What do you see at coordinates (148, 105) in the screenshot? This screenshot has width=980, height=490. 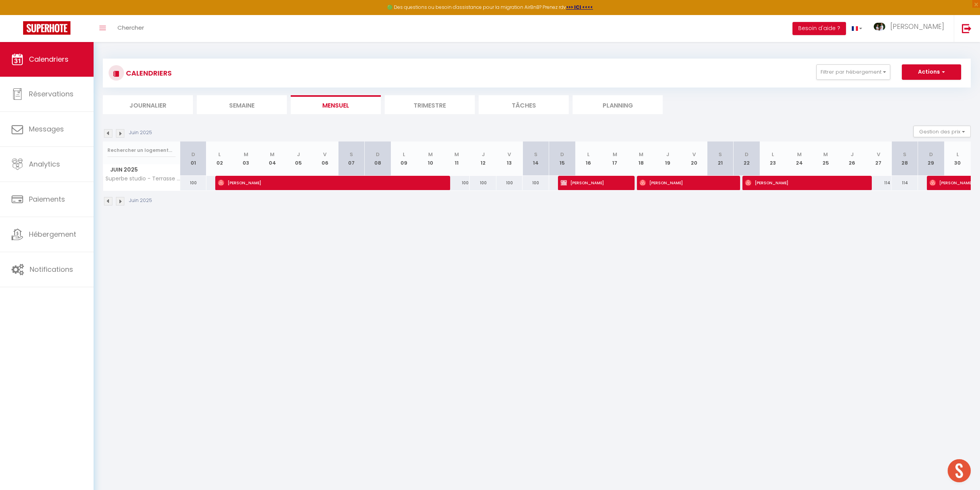 I see `li: Journalier` at bounding box center [148, 105].